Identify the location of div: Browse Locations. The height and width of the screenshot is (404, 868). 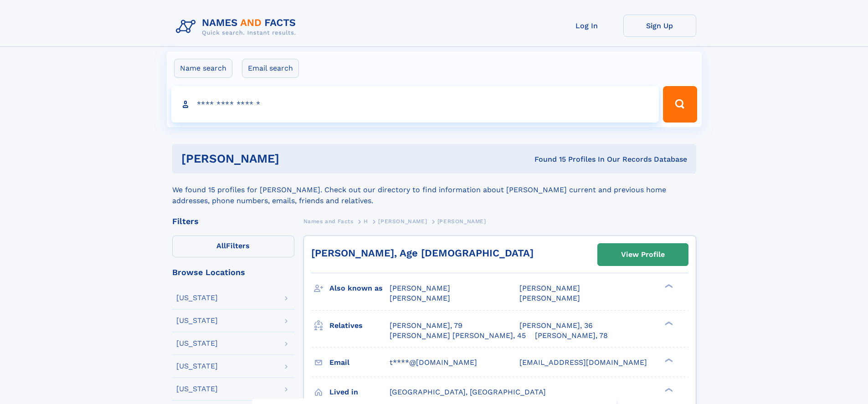
(233, 273).